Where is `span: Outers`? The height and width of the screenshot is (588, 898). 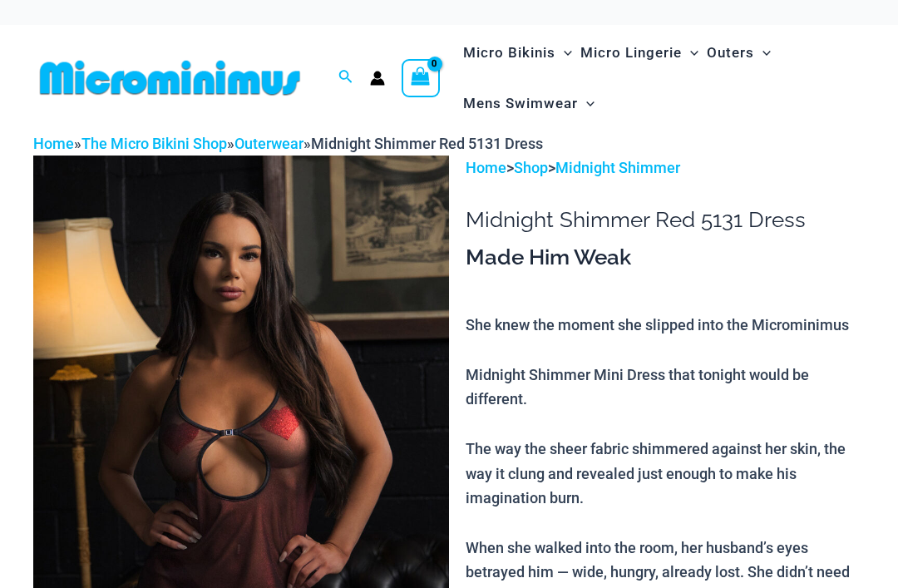 span: Outers is located at coordinates (730, 53).